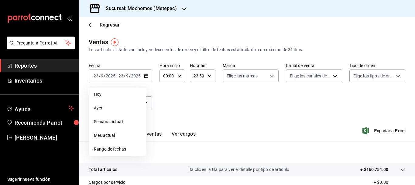 This screenshot has height=185, width=415. Describe the element at coordinates (375, 169) in the screenshot. I see `p: + $160,754.00` at that location.